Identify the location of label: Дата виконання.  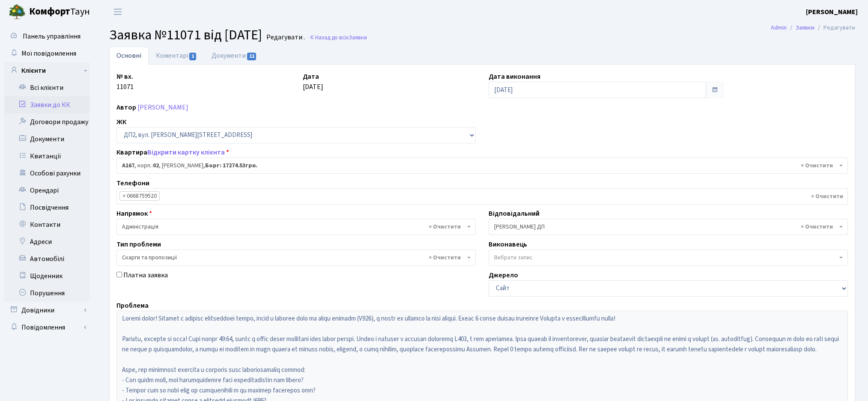
(514, 77).